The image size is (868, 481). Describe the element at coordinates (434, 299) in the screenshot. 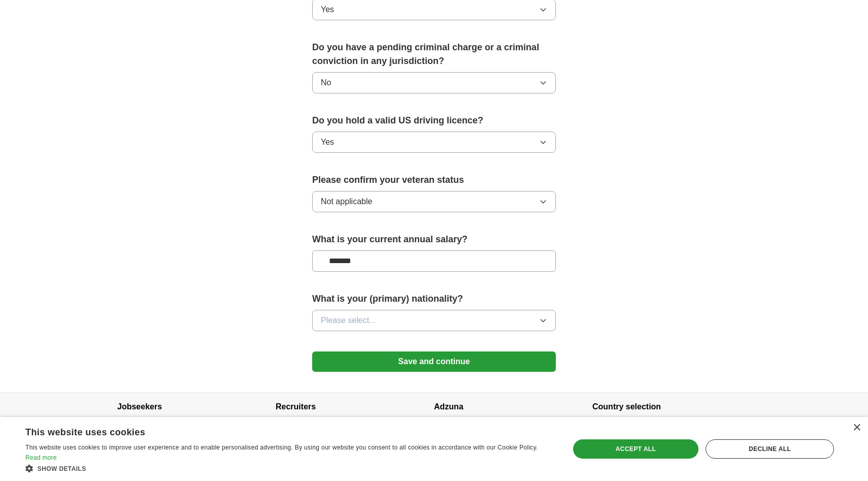

I see `label: What is your (primary) nationality?` at that location.